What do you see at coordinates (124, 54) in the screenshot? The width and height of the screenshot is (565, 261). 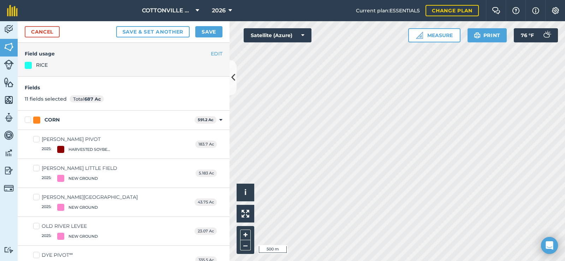 I see `h4: Field usage` at bounding box center [124, 54].